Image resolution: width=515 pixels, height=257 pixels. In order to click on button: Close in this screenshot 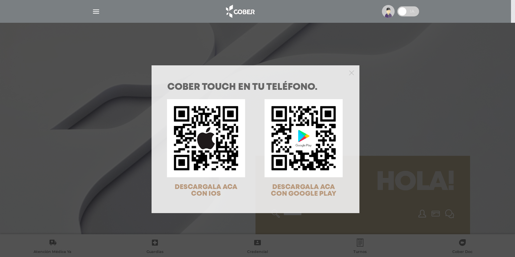, I will do `click(352, 72)`.